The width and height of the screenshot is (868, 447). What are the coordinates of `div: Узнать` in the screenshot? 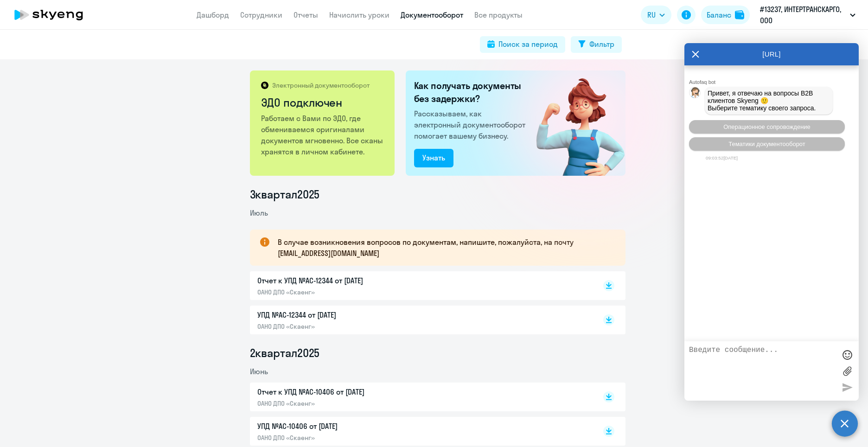 It's located at (434, 158).